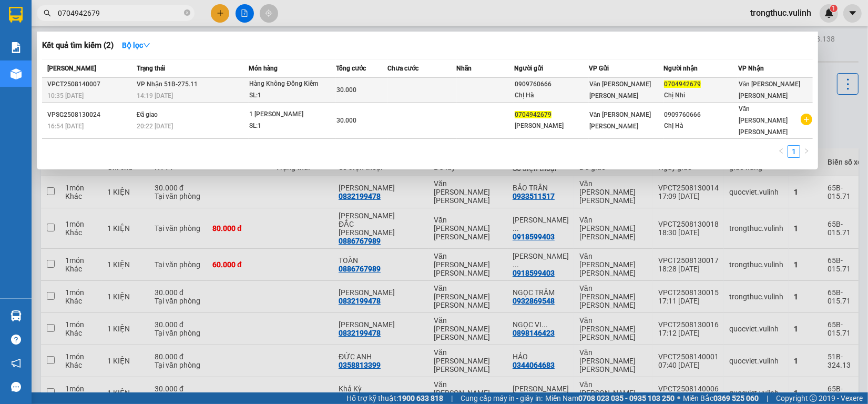 The width and height of the screenshot is (868, 404). Describe the element at coordinates (350, 68) in the screenshot. I see `span: Tổng cước` at that location.